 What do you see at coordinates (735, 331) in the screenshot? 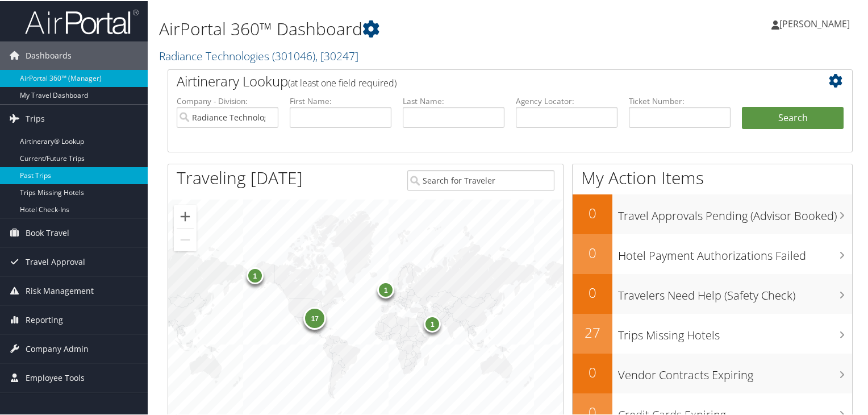
I see `h3: Trips Missing Hotels` at bounding box center [735, 331].